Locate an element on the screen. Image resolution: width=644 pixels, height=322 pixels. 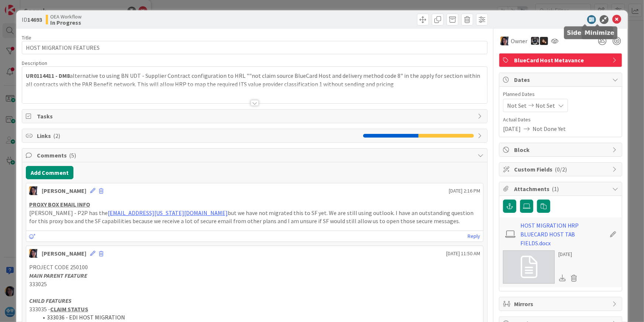
input: type card name here... is located at coordinates (255, 48).